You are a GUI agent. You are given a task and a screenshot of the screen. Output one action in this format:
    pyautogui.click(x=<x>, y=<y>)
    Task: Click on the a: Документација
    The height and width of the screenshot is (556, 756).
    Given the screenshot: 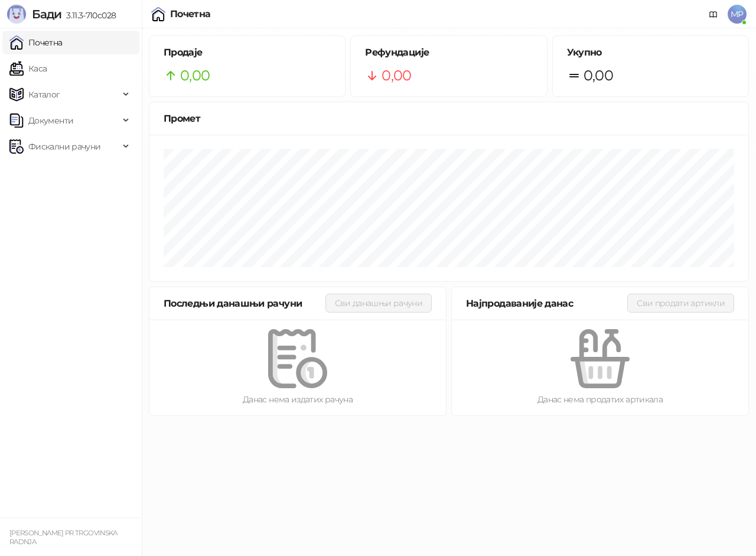 What is the action you would take?
    pyautogui.click(x=714, y=14)
    